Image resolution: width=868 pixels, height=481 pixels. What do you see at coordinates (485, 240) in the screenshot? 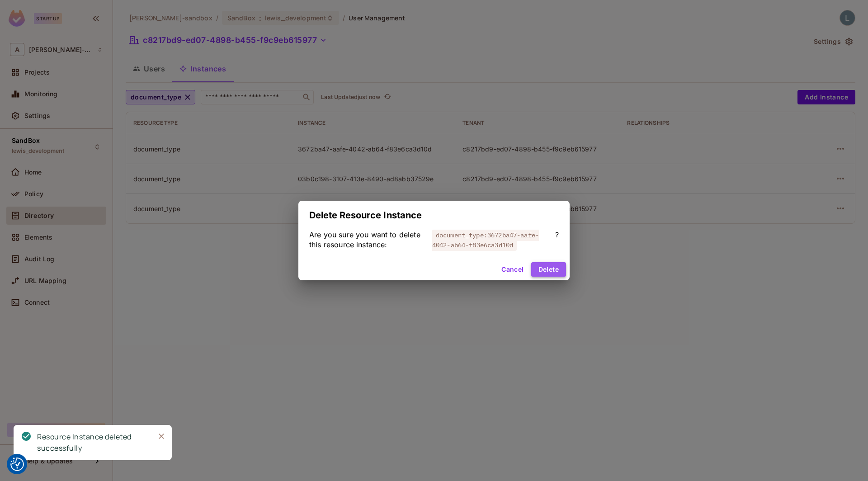
I see `span: document_type:3672ba47-aafe-4042-ab64-f83e6ca3d10d` at bounding box center [485, 240].